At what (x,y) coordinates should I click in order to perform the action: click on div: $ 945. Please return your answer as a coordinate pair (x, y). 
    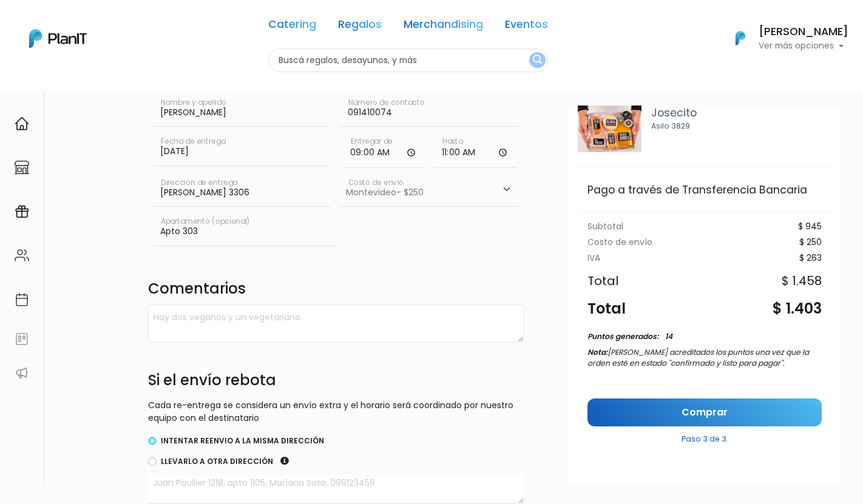
    Looking at the image, I should click on (810, 227).